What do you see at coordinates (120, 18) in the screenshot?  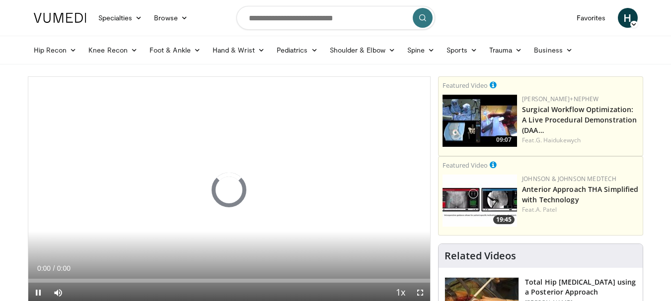 I see `a: Specialties` at bounding box center [120, 18].